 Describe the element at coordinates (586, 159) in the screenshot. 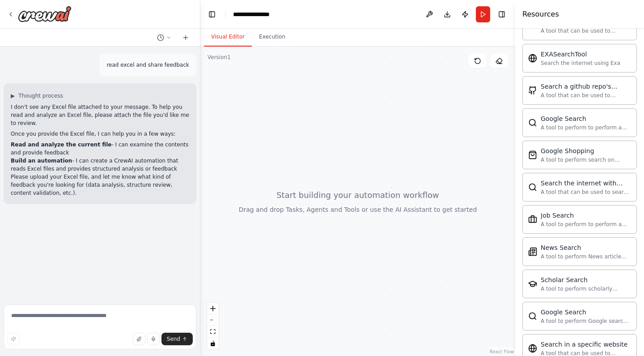

I see `div: A tool to perform search on Google shopping with a search_query.` at that location.